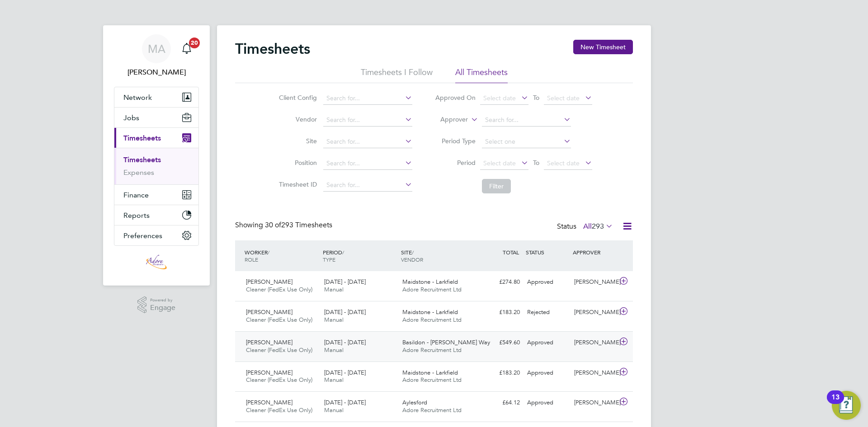 The width and height of the screenshot is (868, 427). I want to click on div: 13, so click(835, 403).